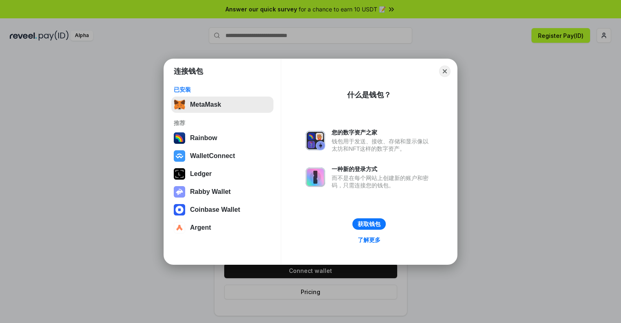  I want to click on img: svg+xml,%3Csvg%20xmlns%3D%22http%3A%2F%2Fwww.w3.org%2F2000%2Fsvg%22%20width%3D%2228%22%20height%3..., so click(179, 174).